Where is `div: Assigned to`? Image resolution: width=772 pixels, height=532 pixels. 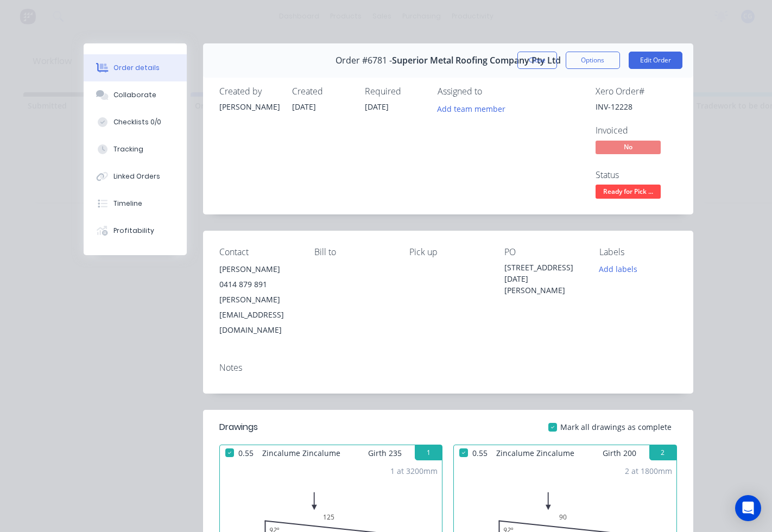
div: Assigned to is located at coordinates (492, 92).